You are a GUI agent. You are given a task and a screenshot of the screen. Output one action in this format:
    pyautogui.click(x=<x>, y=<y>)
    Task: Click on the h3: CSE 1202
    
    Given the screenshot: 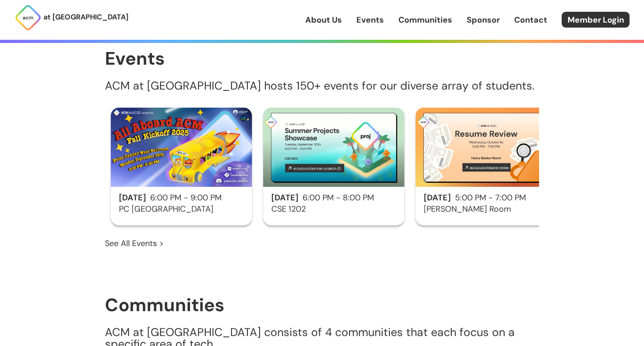 What is the action you would take?
    pyautogui.click(x=334, y=209)
    